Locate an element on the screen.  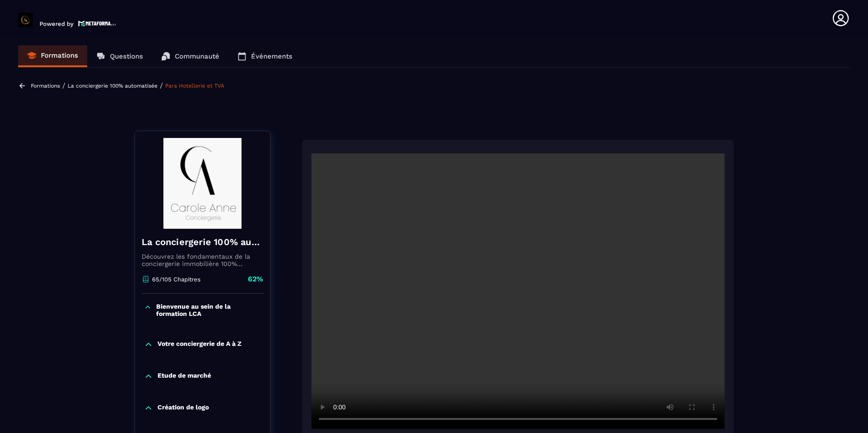
h4: La conciergerie 100% automatisée is located at coordinates (202, 242).